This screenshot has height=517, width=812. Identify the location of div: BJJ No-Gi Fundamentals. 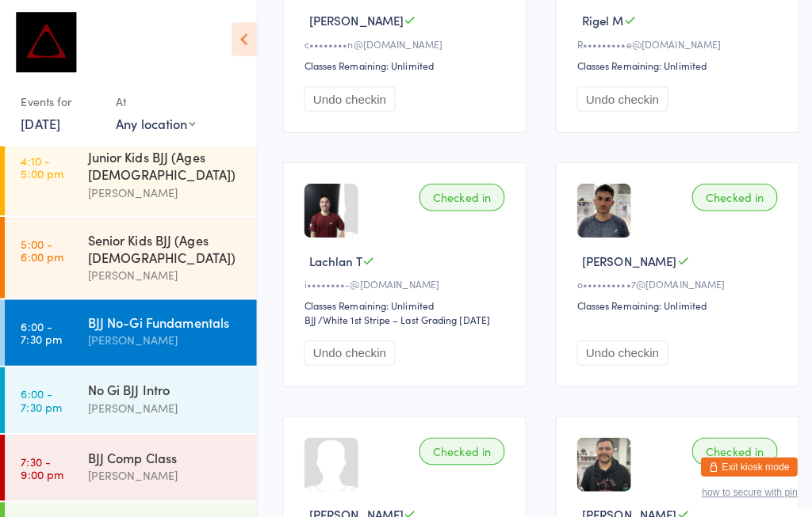
(162, 318).